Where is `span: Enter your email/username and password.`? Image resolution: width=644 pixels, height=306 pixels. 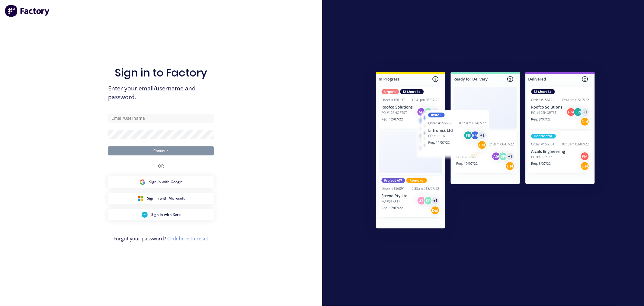 span: Enter your email/username and password. is located at coordinates (161, 93).